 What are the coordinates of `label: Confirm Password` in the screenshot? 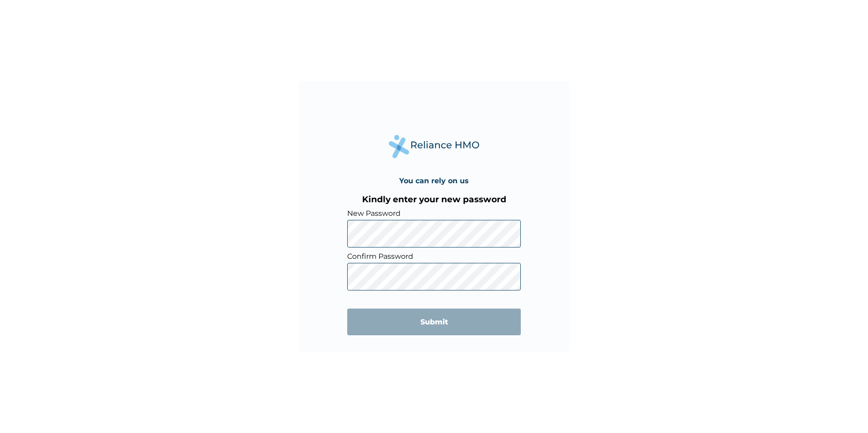 It's located at (434, 256).